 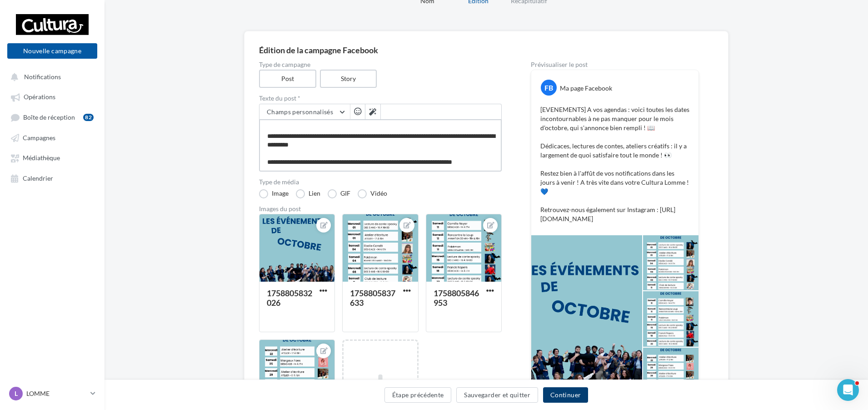 I want to click on button: Étape précédente, so click(x=418, y=395).